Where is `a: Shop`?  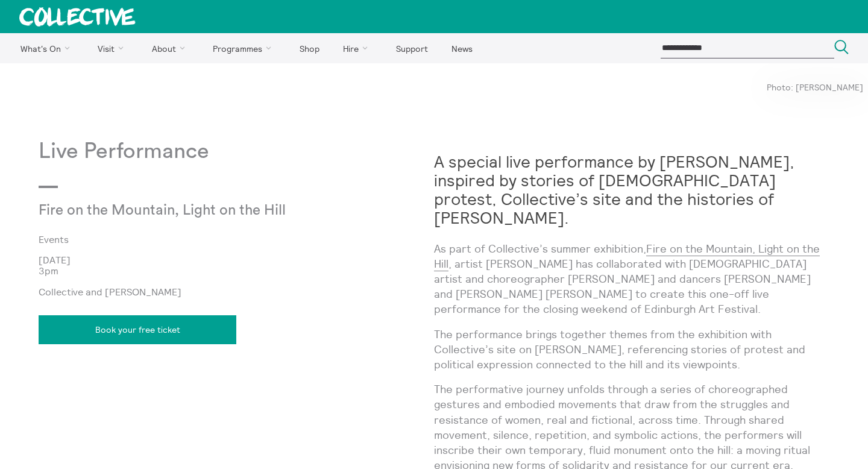
a: Shop is located at coordinates (309, 48).